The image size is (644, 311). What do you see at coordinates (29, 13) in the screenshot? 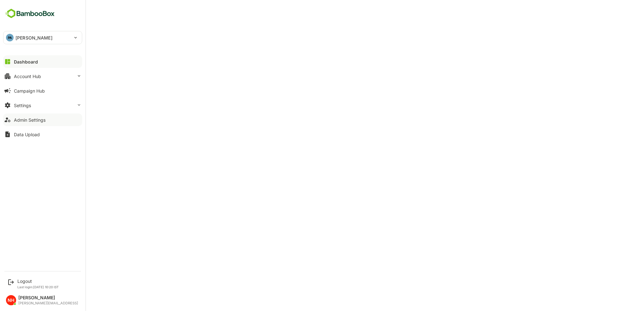
I see `img: BambooboxFullLogoMark.5f36c76dfaba33ec1ec1367b70bb1252.svg` at bounding box center [29, 13].